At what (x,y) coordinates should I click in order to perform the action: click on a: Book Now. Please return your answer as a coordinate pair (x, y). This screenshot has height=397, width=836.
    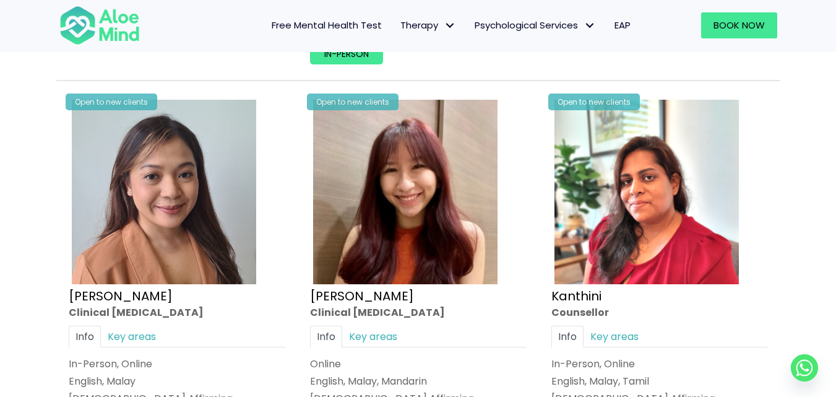
    Looking at the image, I should click on (739, 25).